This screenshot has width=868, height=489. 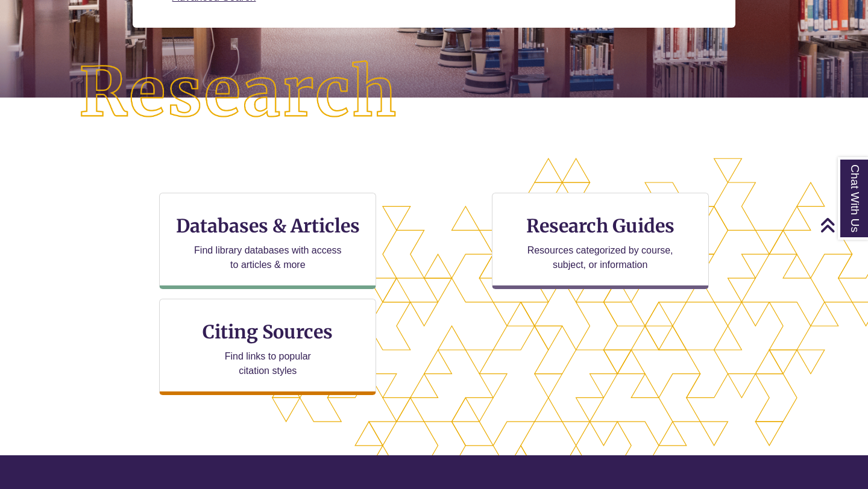 I want to click on p: Find links to popular citation styles, so click(x=268, y=364).